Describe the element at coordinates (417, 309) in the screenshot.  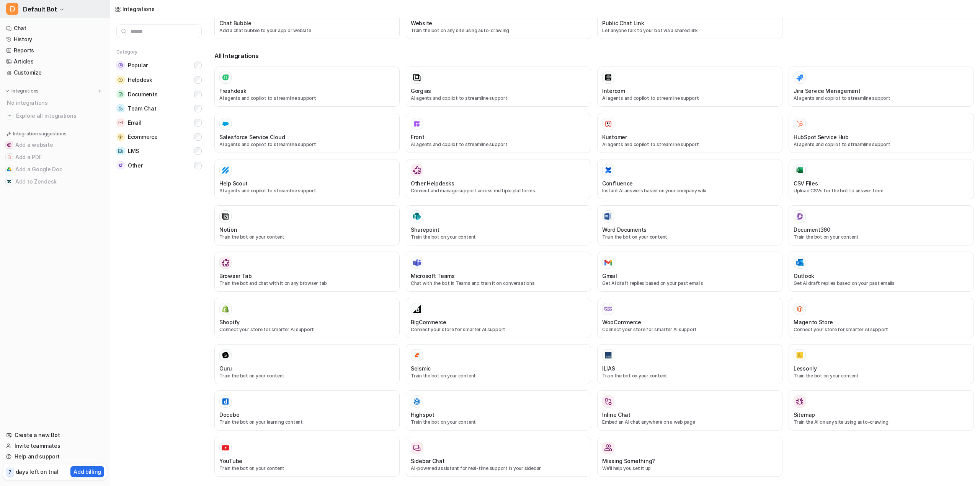
I see `img: BigCommerce` at that location.